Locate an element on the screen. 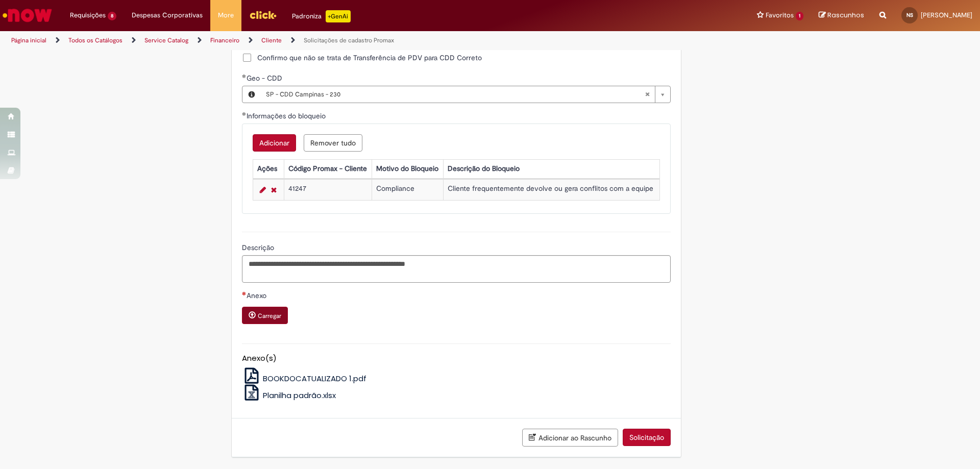 The height and width of the screenshot is (469, 980). a: Editar Linha 1 is located at coordinates (263, 190).